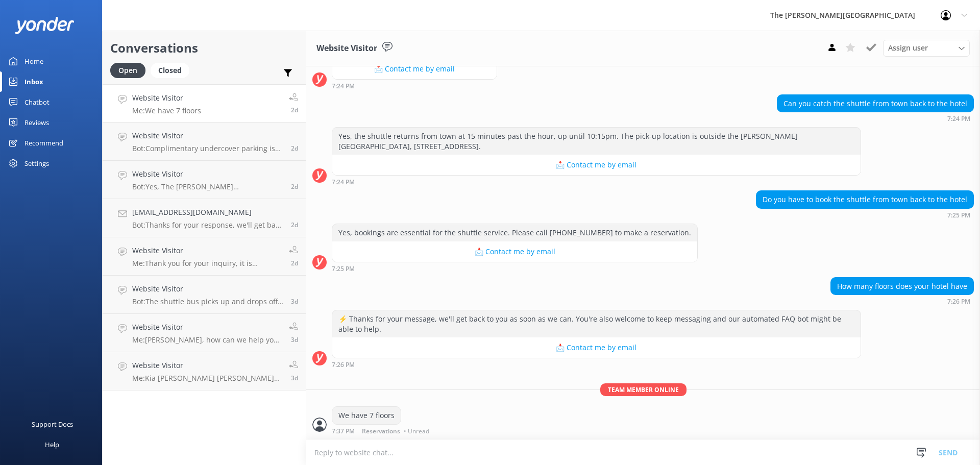 The width and height of the screenshot is (980, 465). I want to click on a: Website VisitorMe:Thank you for your inquiry, it is depending on the ages of kids. If a kid is [D..., so click(204, 256).